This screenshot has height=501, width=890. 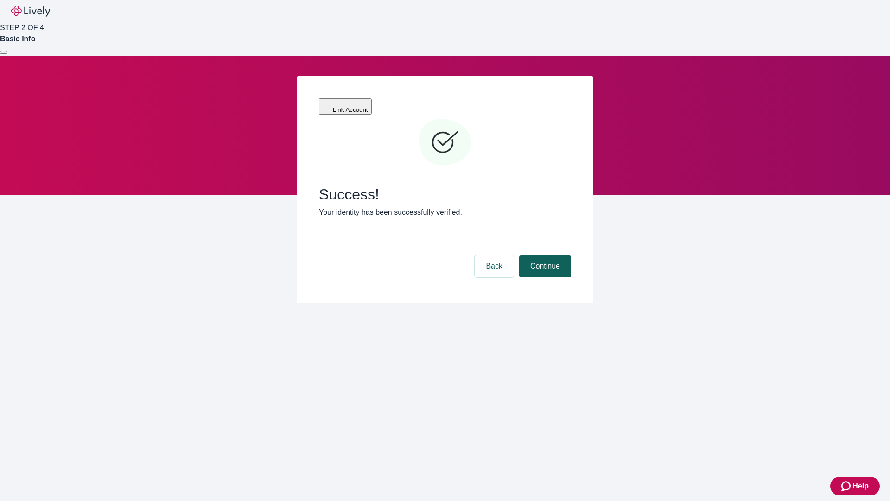 What do you see at coordinates (855, 486) in the screenshot?
I see `button: Zendesk support iconHelp` at bounding box center [855, 486].